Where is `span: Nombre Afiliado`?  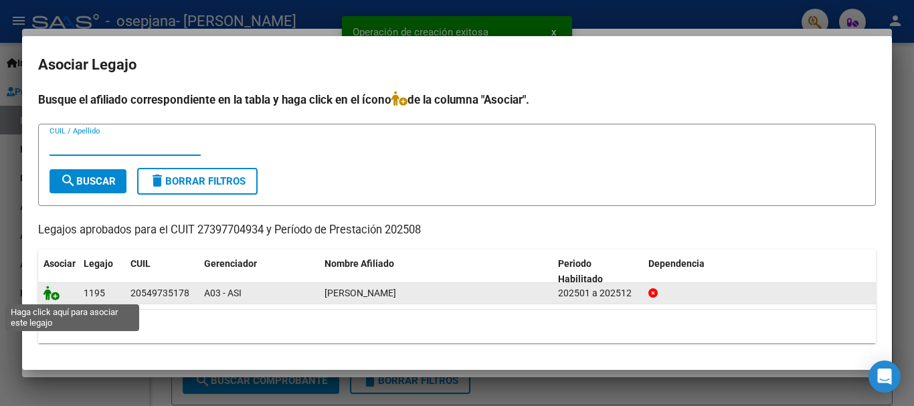 span: Nombre Afiliado is located at coordinates (359, 264).